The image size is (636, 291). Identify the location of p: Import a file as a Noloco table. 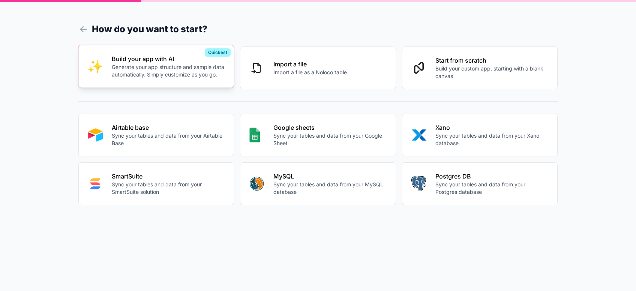
(310, 72).